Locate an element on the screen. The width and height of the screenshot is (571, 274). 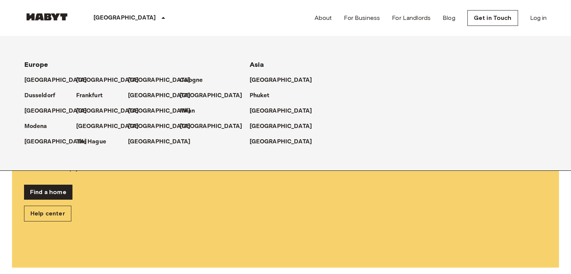
p: Cologne is located at coordinates (191, 80).